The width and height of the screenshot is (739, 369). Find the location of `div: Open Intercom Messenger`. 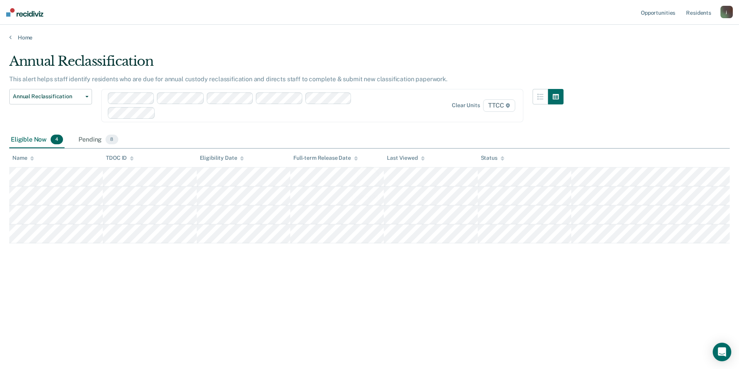

div: Open Intercom Messenger is located at coordinates (722, 352).